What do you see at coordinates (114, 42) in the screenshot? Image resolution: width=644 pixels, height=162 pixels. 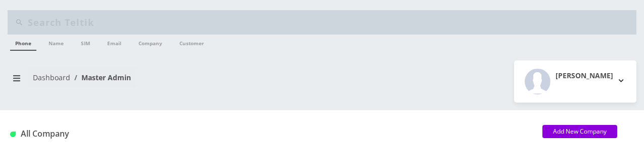 I see `a: Email` at bounding box center [114, 42].